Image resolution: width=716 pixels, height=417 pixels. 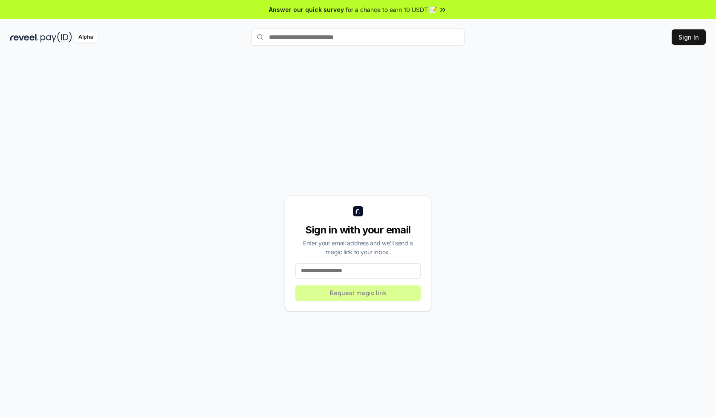 What do you see at coordinates (358, 211) in the screenshot?
I see `img: logo_small` at bounding box center [358, 211].